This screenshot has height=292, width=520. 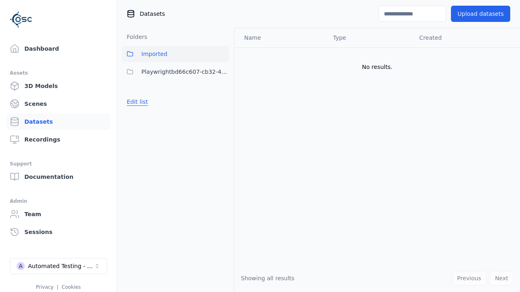 I want to click on a: Privacy, so click(x=44, y=288).